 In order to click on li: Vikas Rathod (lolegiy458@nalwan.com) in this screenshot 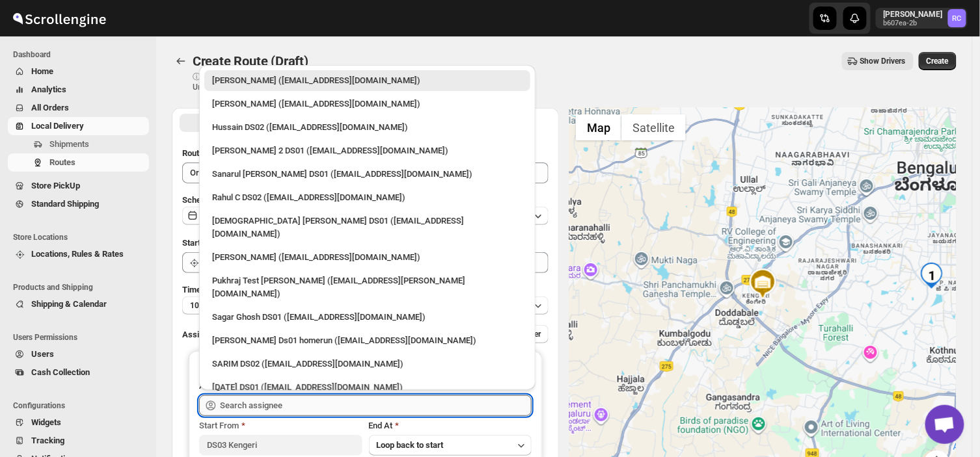, I will do `click(367, 257)`.